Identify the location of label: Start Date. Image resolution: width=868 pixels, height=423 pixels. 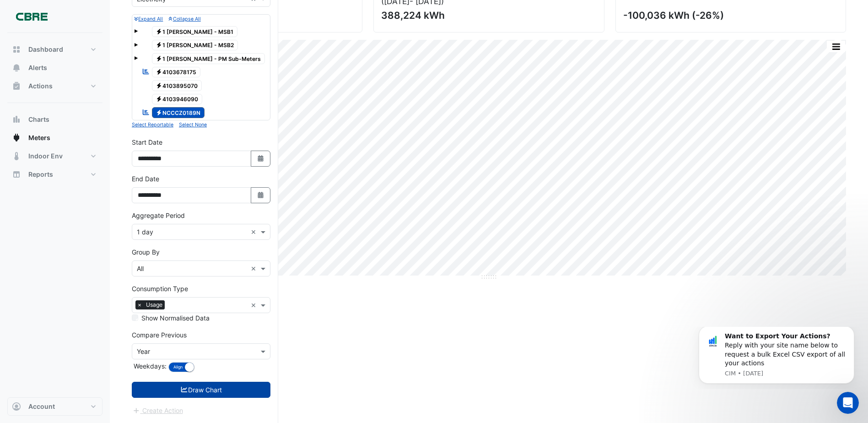
(147, 142).